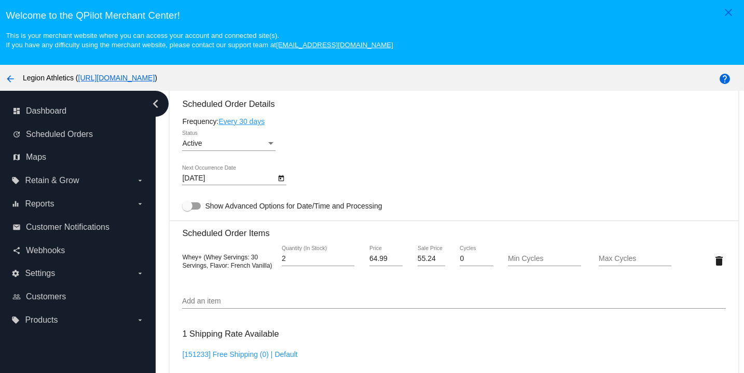 The height and width of the screenshot is (373, 744). Describe the element at coordinates (78, 227) in the screenshot. I see `a: email Customer Notifications` at that location.